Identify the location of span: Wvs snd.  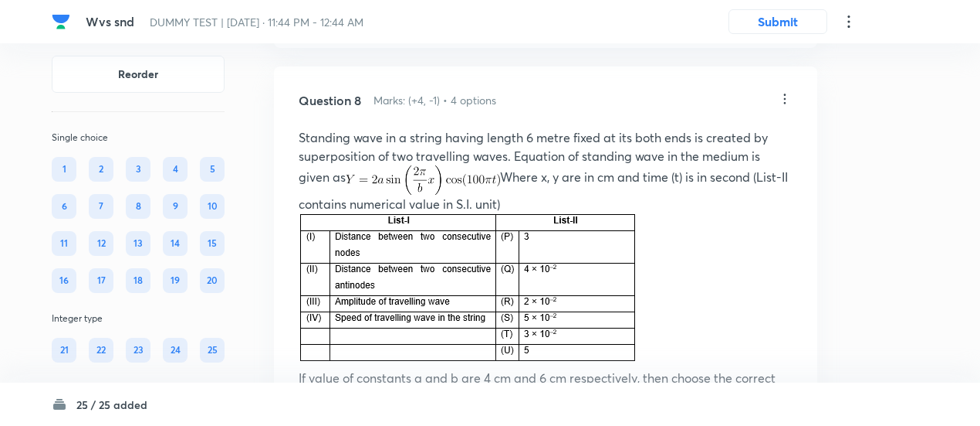
(110, 21).